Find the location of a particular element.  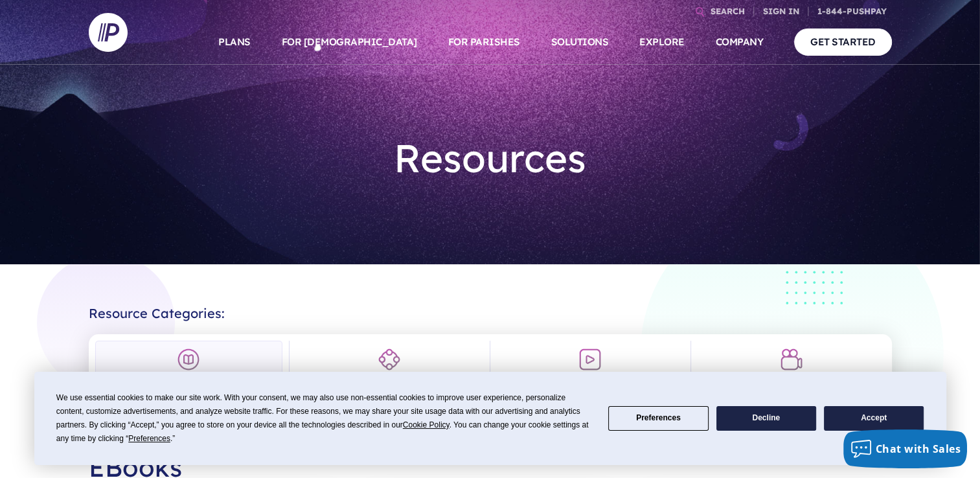

a: GET STARTED is located at coordinates (843, 41).